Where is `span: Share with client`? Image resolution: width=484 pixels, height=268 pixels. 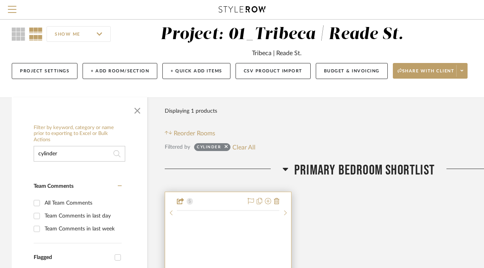
span: Share with client is located at coordinates (426, 74).